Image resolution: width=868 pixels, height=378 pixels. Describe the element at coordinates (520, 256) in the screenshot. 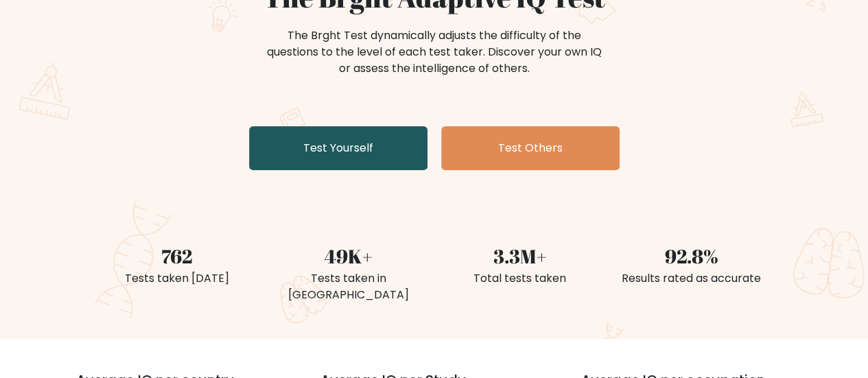

I see `div: 3.3M+` at that location.